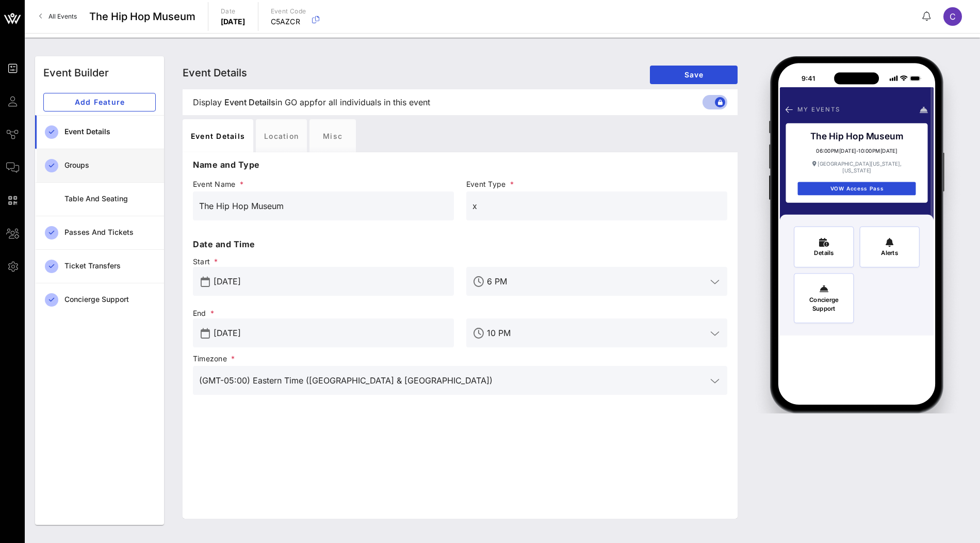  Describe the element at coordinates (99, 132) in the screenshot. I see `a: Event Details` at that location.